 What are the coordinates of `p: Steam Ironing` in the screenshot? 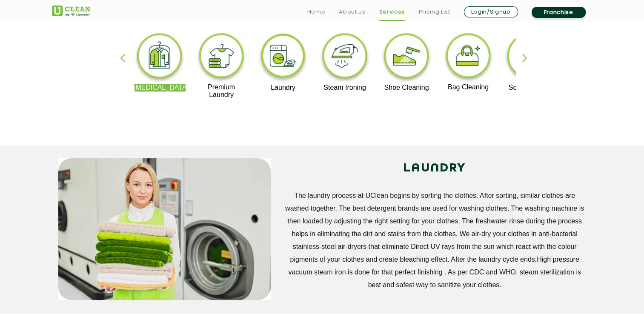 It's located at (345, 88).